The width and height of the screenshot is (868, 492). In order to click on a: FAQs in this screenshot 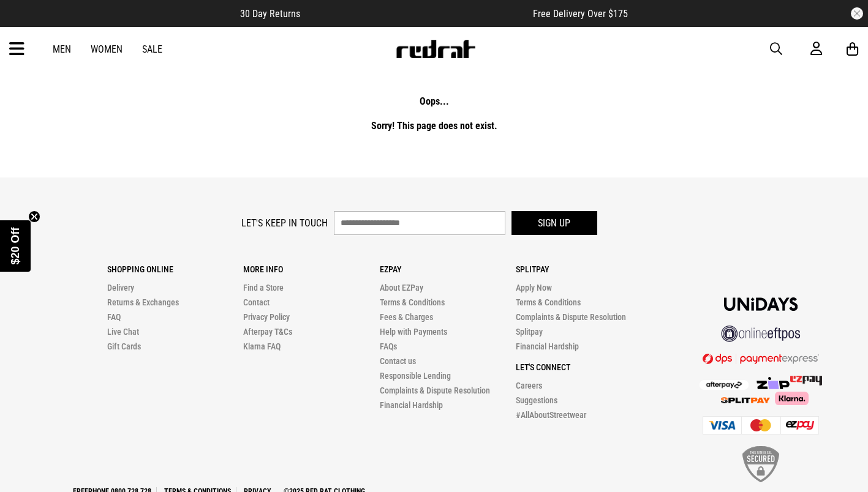, I will do `click(388, 346)`.